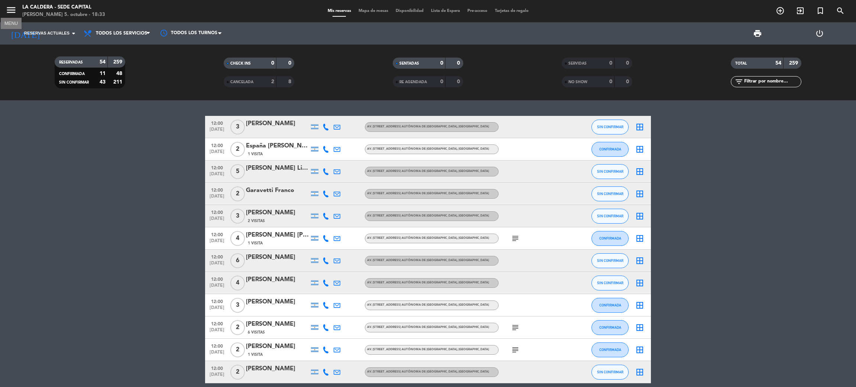 The height and width of the screenshot is (387, 856). Describe the element at coordinates (477, 11) in the screenshot. I see `span: Pre-acceso` at that location.